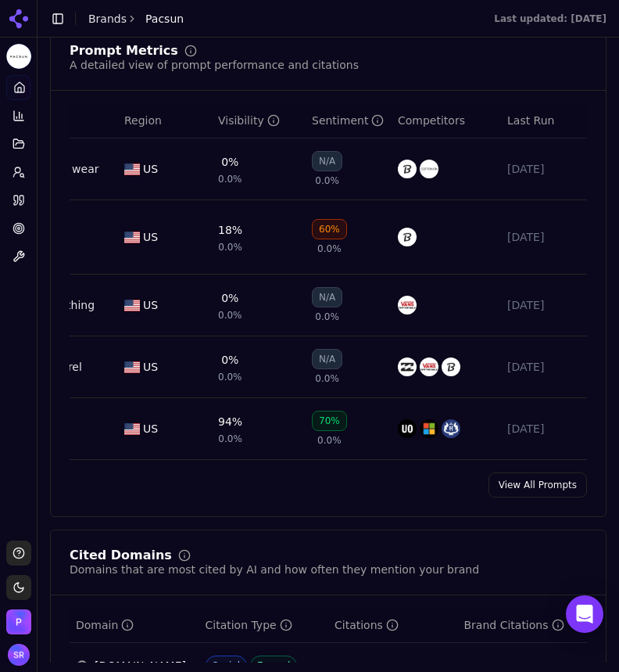  I want to click on div: Citation Type, so click(249, 625).